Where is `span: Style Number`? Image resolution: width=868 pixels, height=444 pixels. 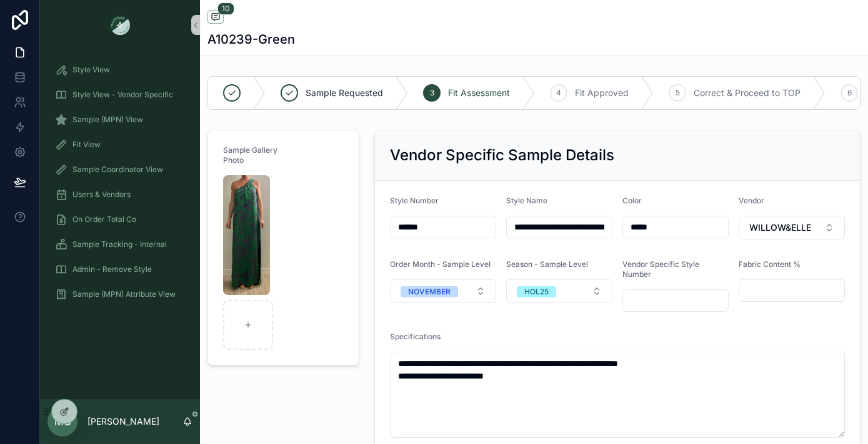
span: Style Number is located at coordinates (414, 200).